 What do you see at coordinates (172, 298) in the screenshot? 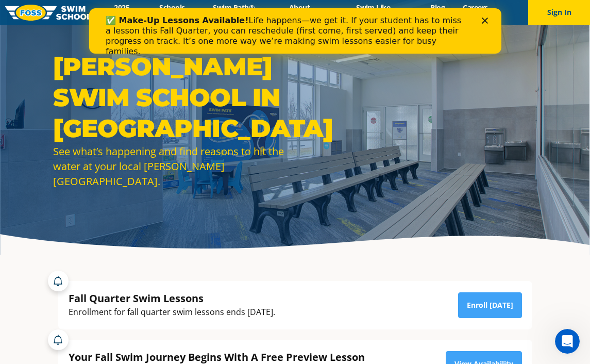
I see `div: Fall Quarter Swim Lessons` at bounding box center [172, 298].